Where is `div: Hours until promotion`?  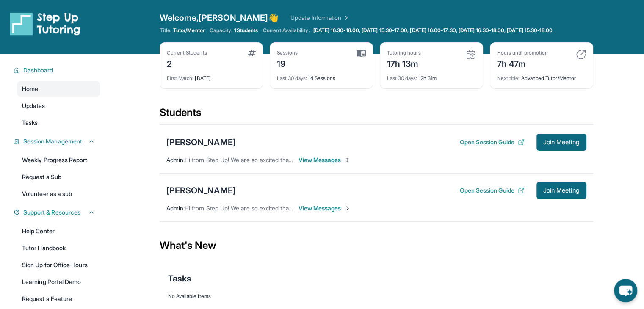 div: Hours until promotion is located at coordinates (522, 53).